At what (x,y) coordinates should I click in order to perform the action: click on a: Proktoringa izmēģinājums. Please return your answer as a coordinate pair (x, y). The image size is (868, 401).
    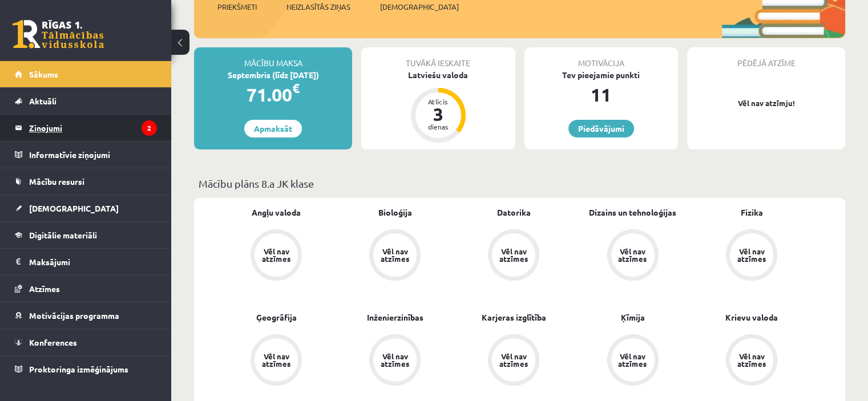
    Looking at the image, I should click on (86, 369).